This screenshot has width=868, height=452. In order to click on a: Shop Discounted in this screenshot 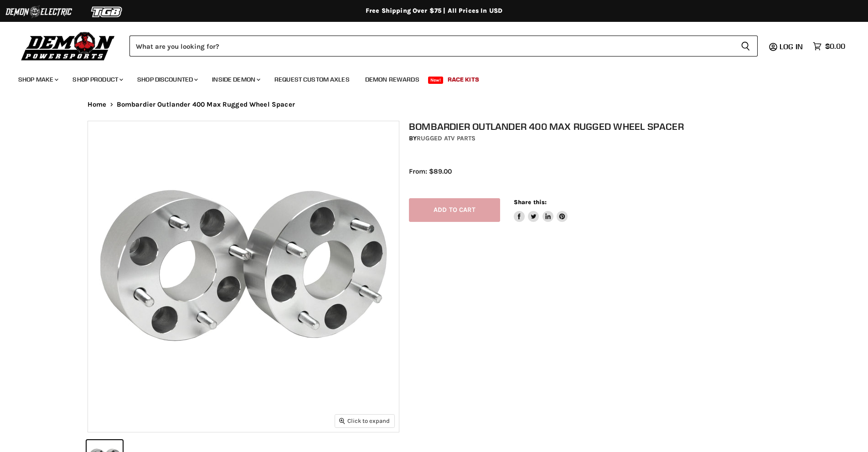, I will do `click(167, 79)`.